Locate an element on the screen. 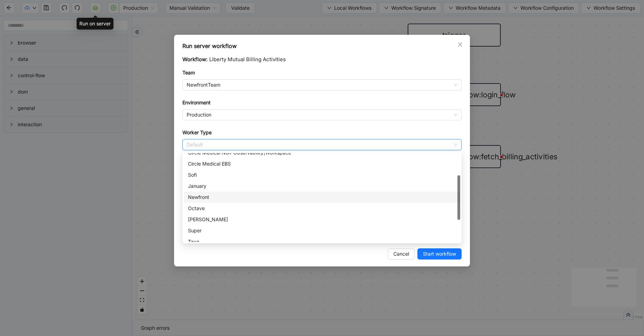 Image resolution: width=644 pixels, height=336 pixels. div: Super is located at coordinates (322, 231).